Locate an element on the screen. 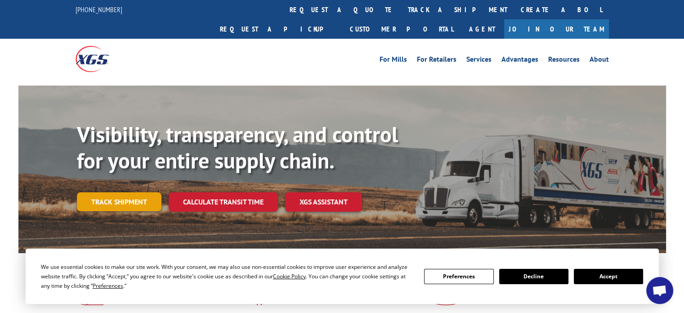 This screenshot has width=684, height=313. a: XGS ASSISTANT is located at coordinates (323, 202).